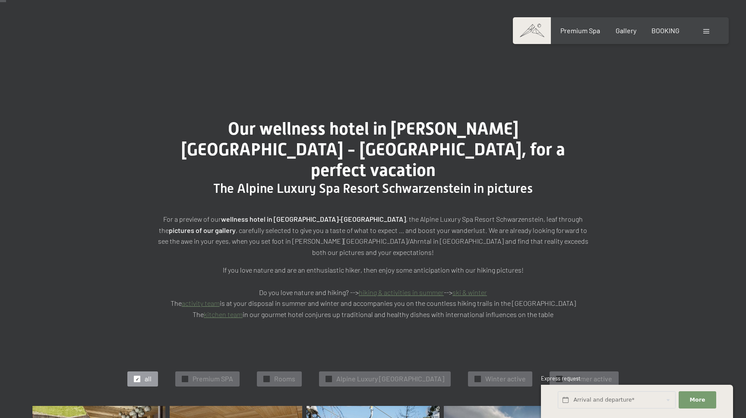 The image size is (746, 418). I want to click on span: Premium SPA, so click(213, 379).